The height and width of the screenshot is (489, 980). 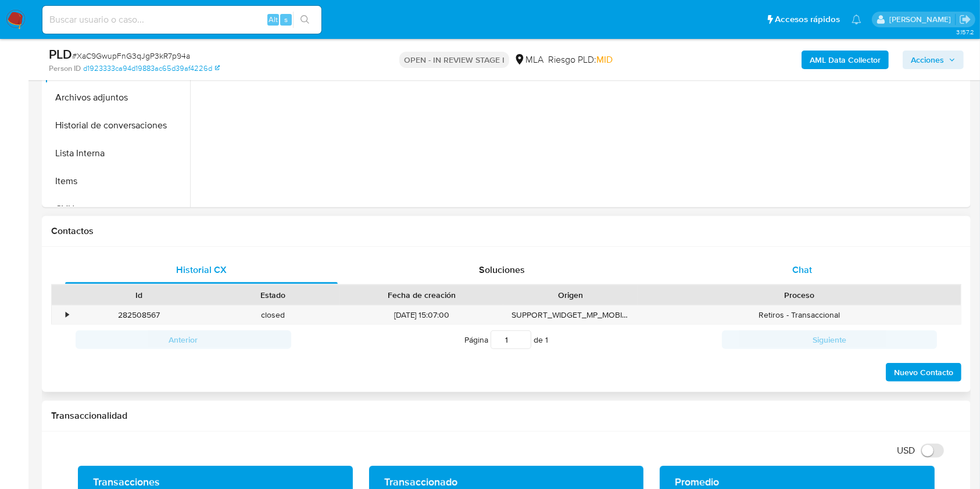 What do you see at coordinates (139, 295) in the screenshot?
I see `div: Id` at bounding box center [139, 295].